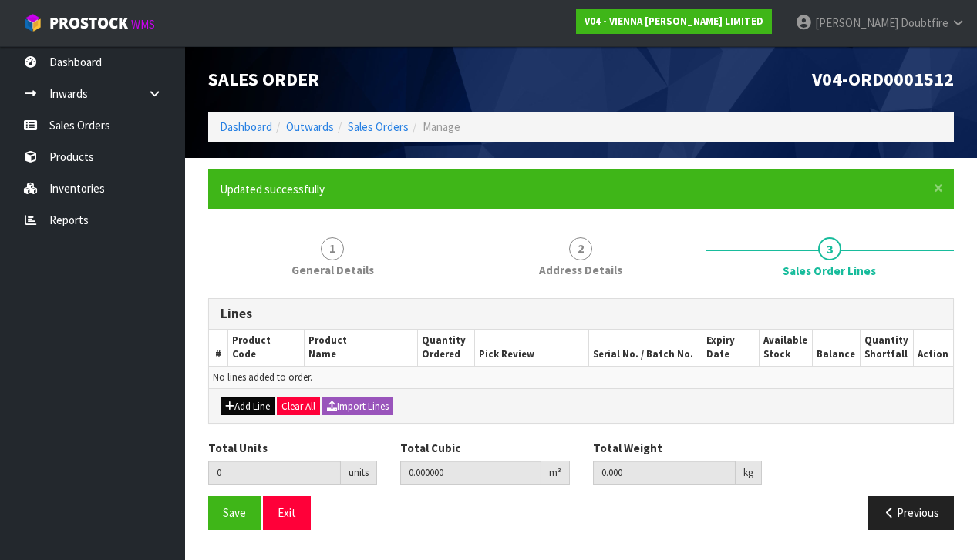  I want to click on th: Serial No. / Batch No., so click(645, 347).